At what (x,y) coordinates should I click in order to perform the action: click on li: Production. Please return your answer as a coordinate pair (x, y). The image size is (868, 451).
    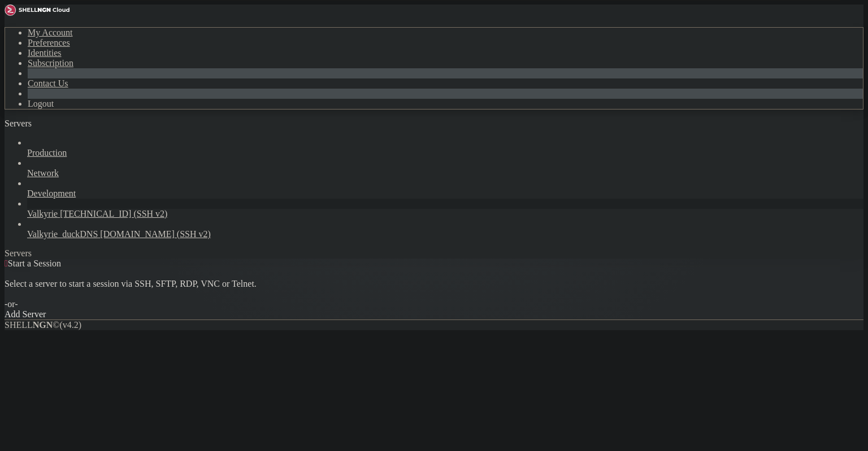
    Looking at the image, I should click on (445, 148).